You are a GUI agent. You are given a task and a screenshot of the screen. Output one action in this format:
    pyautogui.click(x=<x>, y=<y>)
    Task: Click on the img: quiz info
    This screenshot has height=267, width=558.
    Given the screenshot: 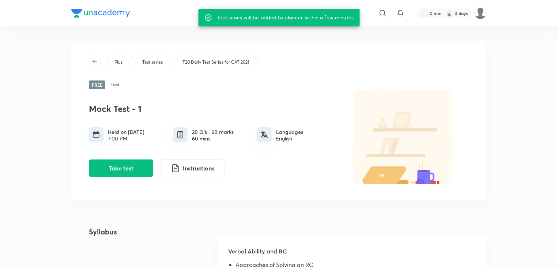 What is the action you would take?
    pyautogui.click(x=180, y=135)
    